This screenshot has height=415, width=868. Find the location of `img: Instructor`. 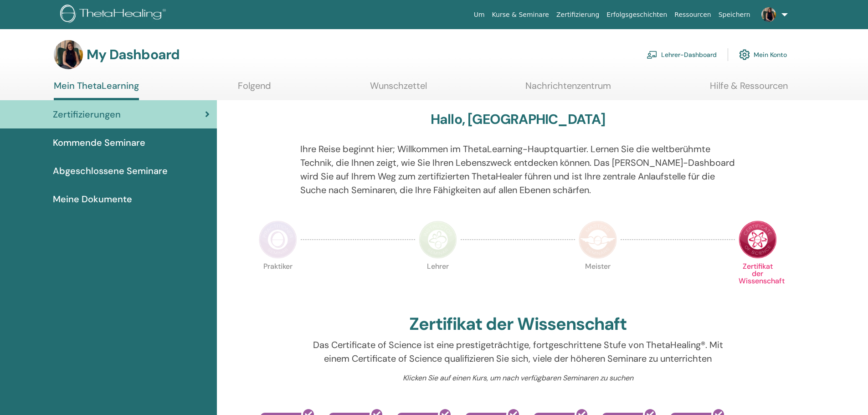

img: Instructor is located at coordinates (438, 239).